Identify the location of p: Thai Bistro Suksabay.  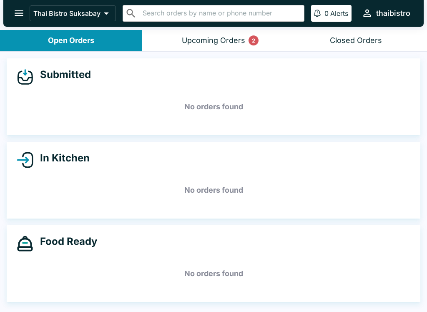
(67, 13).